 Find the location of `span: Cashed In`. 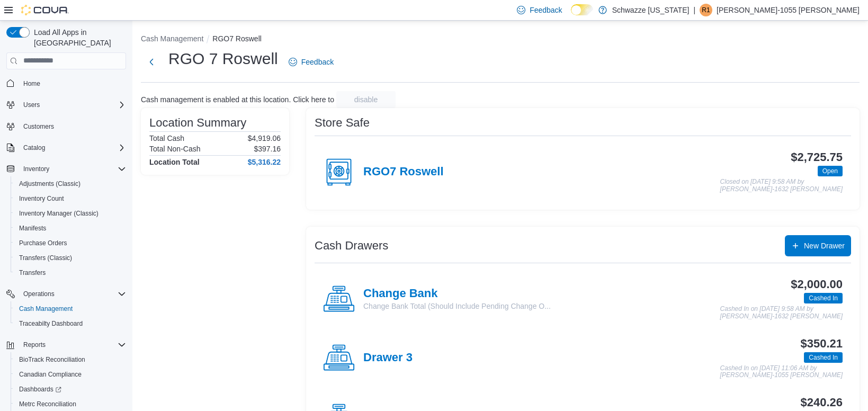

span: Cashed In is located at coordinates (823, 358).